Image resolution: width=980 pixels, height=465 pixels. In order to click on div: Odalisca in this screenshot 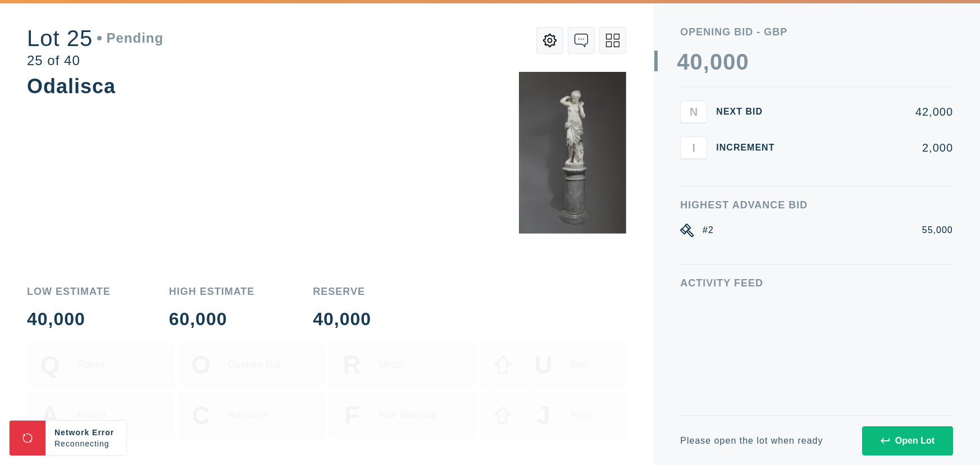, I will do `click(71, 86)`.